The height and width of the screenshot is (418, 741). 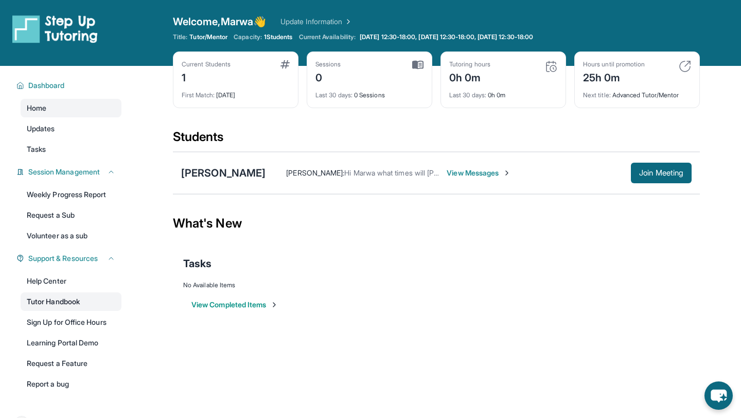 I want to click on span: Tutor/Mentor, so click(x=208, y=37).